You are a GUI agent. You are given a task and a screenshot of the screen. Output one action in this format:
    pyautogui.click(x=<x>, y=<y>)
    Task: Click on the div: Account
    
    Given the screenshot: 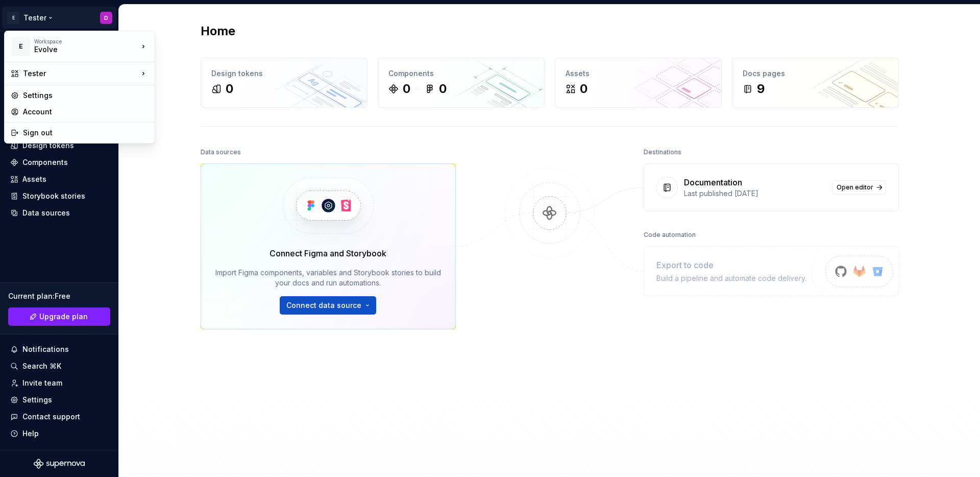 What is the action you would take?
    pyautogui.click(x=86, y=112)
    